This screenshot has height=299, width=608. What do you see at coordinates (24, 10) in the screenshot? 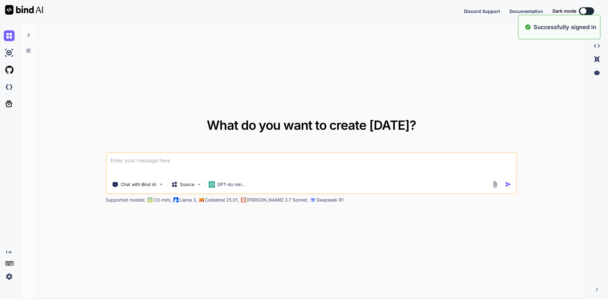
I see `img: Bind AI` at bounding box center [24, 10].